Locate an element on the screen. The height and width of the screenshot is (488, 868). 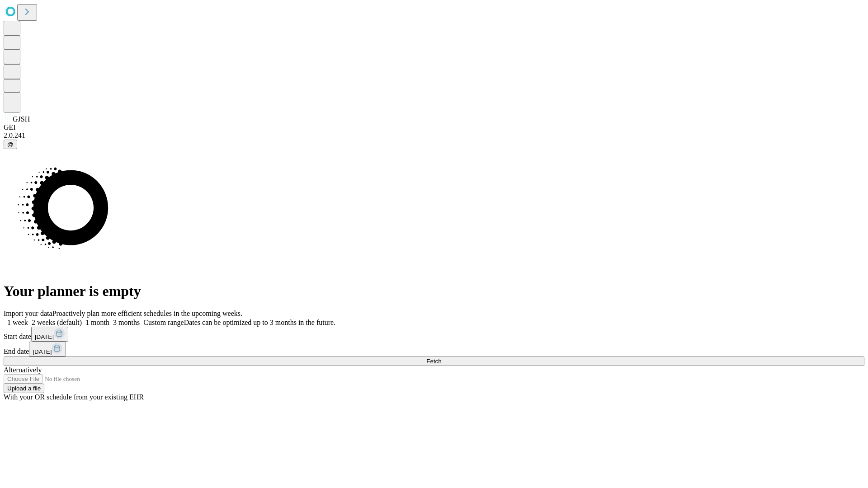
span: Dates can be optimized up to 3 months in the future. is located at coordinates (259, 322).